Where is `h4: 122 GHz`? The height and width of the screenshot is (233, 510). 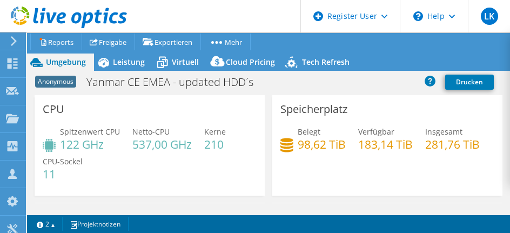 h4: 122 GHz is located at coordinates (90, 144).